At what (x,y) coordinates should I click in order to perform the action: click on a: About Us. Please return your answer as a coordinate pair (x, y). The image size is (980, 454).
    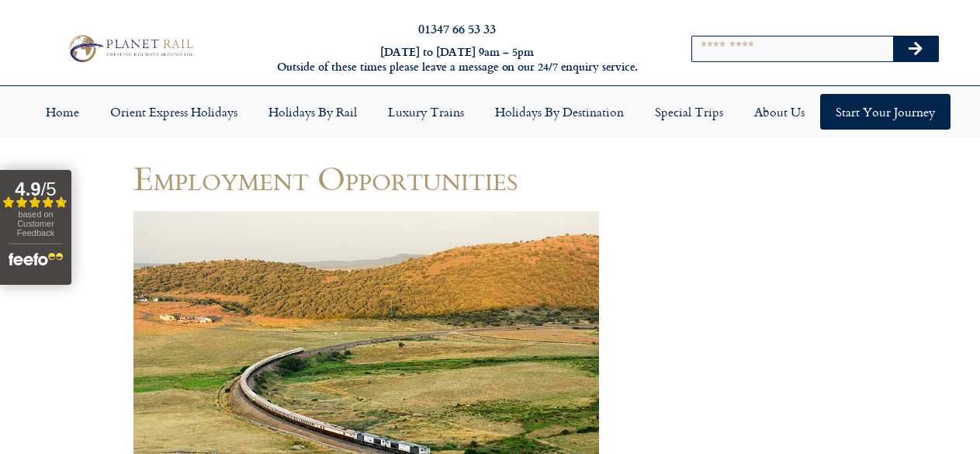
    Looking at the image, I should click on (779, 112).